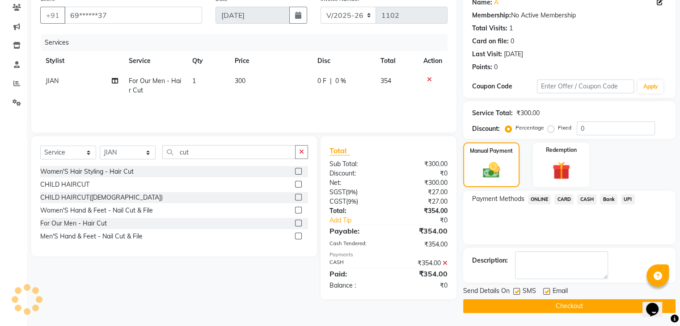 The width and height of the screenshot is (680, 326). Describe the element at coordinates (229, 152) in the screenshot. I see `input: Search or Scan` at that location.